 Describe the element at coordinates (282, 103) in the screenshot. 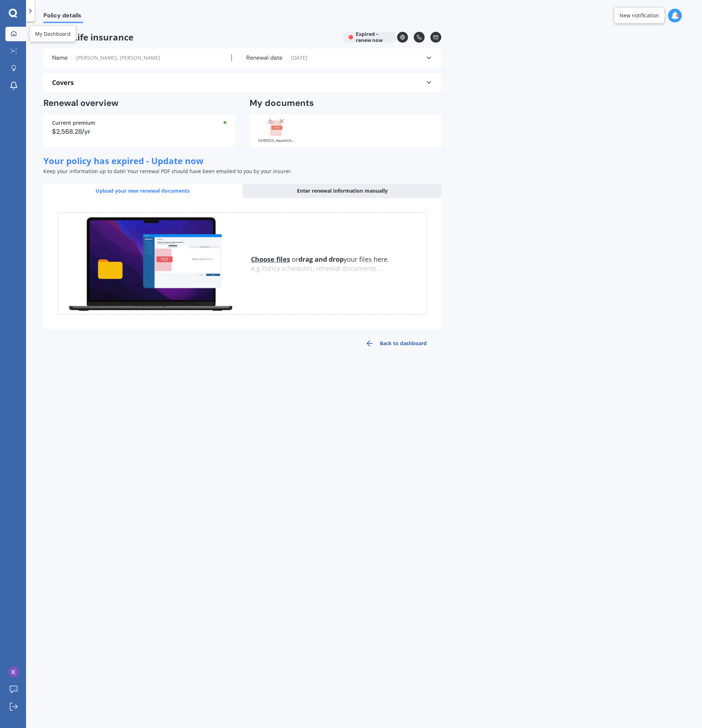

I see `h2: My documents` at that location.